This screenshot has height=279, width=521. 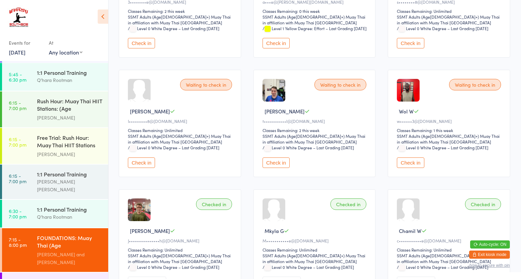 I want to click on div: Events for, so click(x=25, y=43).